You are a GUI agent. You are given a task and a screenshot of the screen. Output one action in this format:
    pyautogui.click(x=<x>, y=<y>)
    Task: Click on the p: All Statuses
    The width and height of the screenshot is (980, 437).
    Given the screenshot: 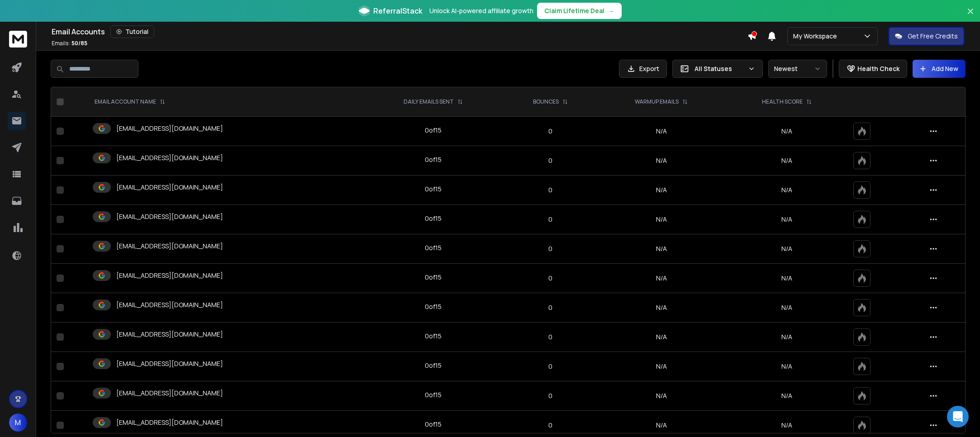 What is the action you would take?
    pyautogui.click(x=719, y=69)
    